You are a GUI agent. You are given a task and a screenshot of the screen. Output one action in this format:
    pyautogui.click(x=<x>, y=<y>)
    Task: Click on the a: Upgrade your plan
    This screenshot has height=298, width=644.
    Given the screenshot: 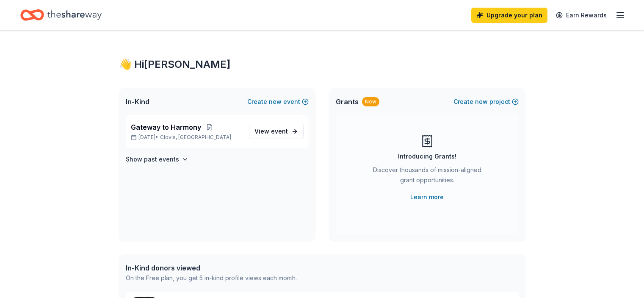 What is the action you would take?
    pyautogui.click(x=509, y=15)
    